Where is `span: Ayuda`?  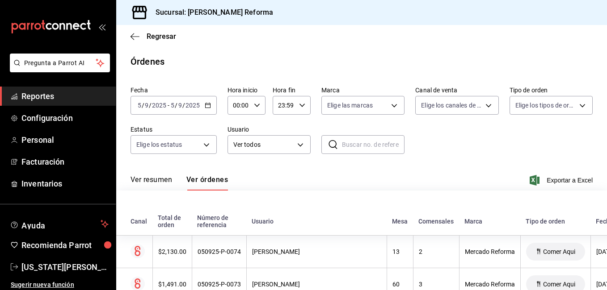
span: Ayuda is located at coordinates (59, 224).